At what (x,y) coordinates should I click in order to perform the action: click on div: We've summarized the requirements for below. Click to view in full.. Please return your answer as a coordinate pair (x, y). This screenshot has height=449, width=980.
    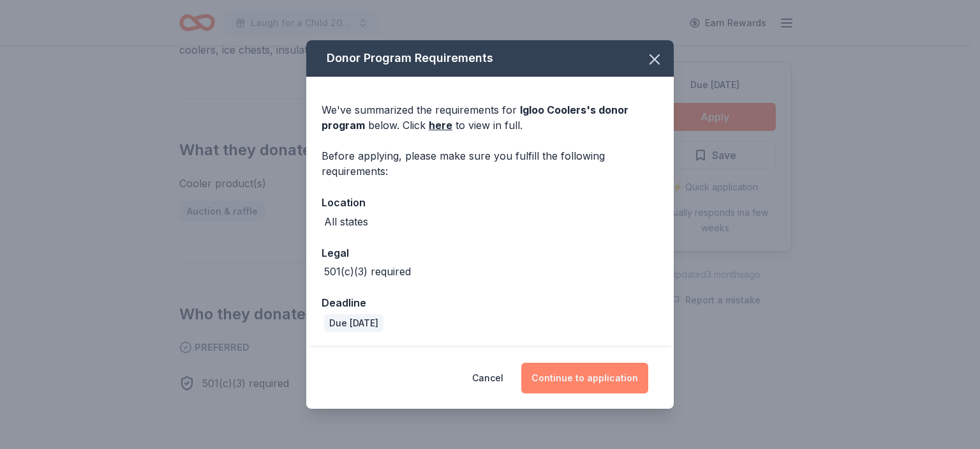
    Looking at the image, I should click on (490, 118).